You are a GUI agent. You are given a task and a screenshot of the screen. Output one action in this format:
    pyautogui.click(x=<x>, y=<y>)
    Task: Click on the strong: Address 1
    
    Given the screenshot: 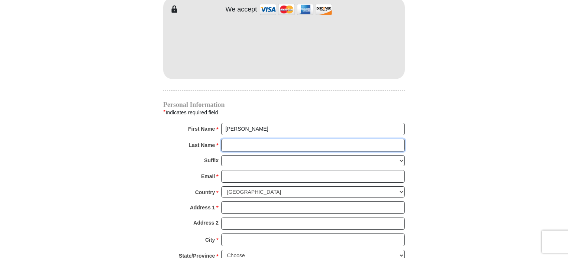 What is the action you would take?
    pyautogui.click(x=202, y=208)
    